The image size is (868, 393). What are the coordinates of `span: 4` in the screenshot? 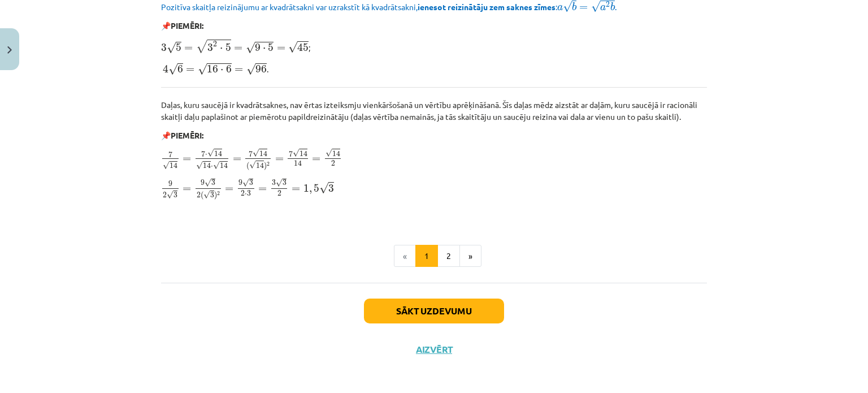 It's located at (165, 68).